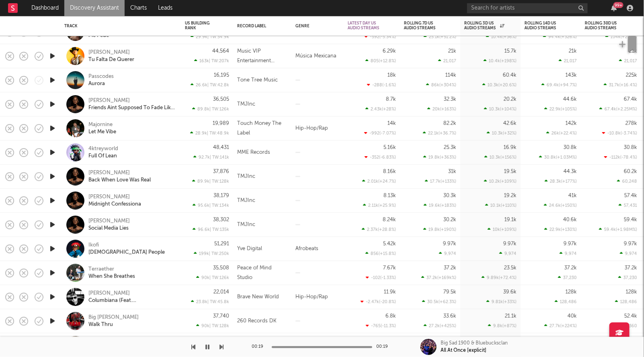 This screenshot has width=644, height=357. What do you see at coordinates (620, 85) in the screenshot?
I see `div: 31.7k ( +16.4 % )` at bounding box center [620, 85].